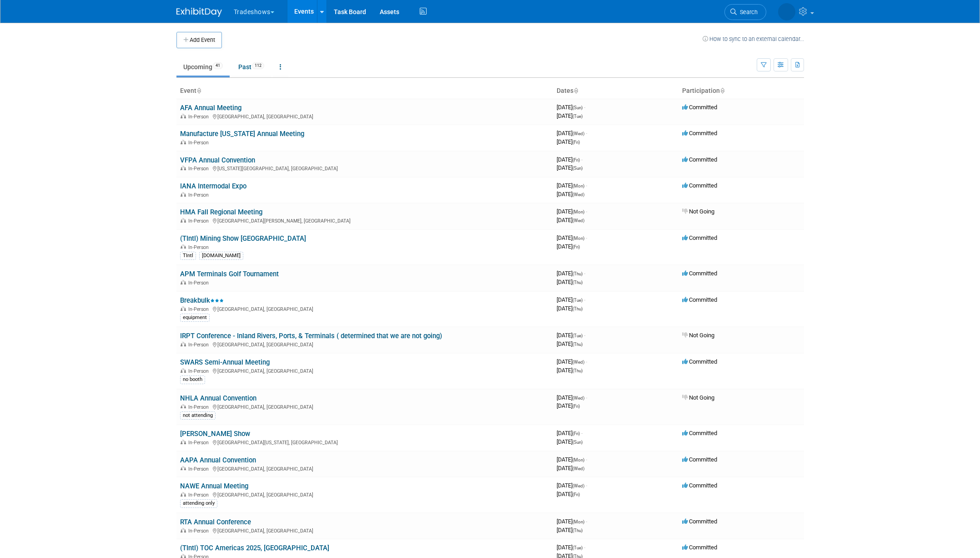  What do you see at coordinates (311, 336) in the screenshot?
I see `a: IRPT Conference - Inland Rivers, Ports, & Terminals ( determined that we are not going)` at bounding box center [311, 336].